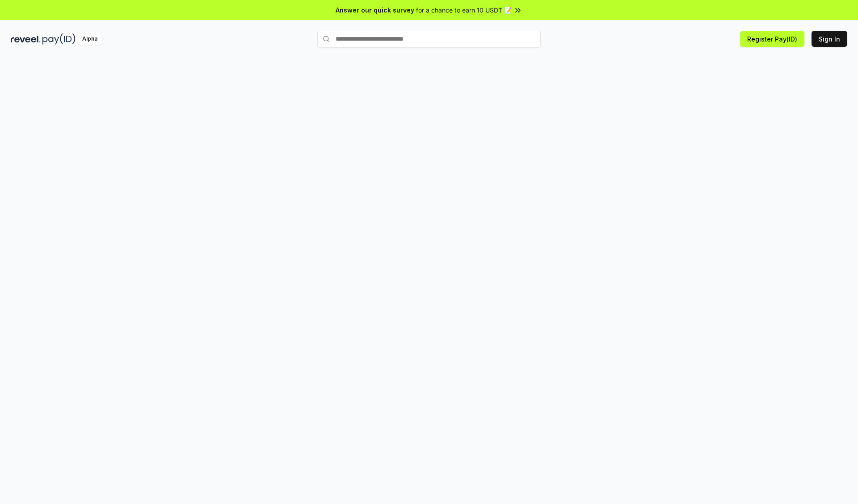 The image size is (858, 504). What do you see at coordinates (375, 9) in the screenshot?
I see `span: Answer our quick survey` at bounding box center [375, 9].